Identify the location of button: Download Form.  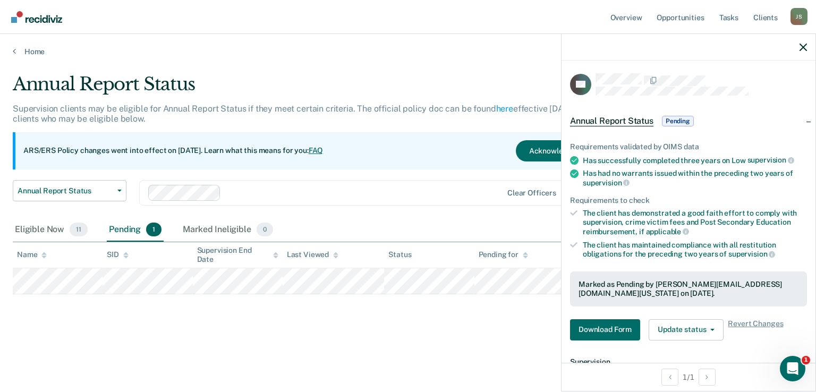
(605, 330).